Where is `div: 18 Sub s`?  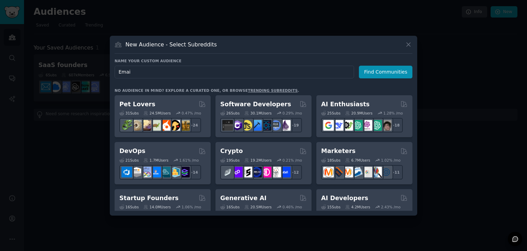 div: 18 Sub s is located at coordinates (331, 160).